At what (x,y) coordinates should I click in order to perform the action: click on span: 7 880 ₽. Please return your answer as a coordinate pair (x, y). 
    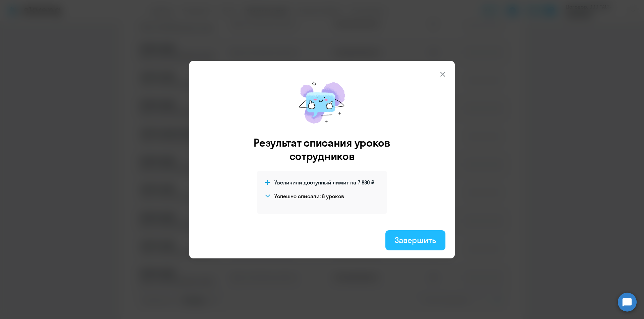
    Looking at the image, I should click on (366, 182).